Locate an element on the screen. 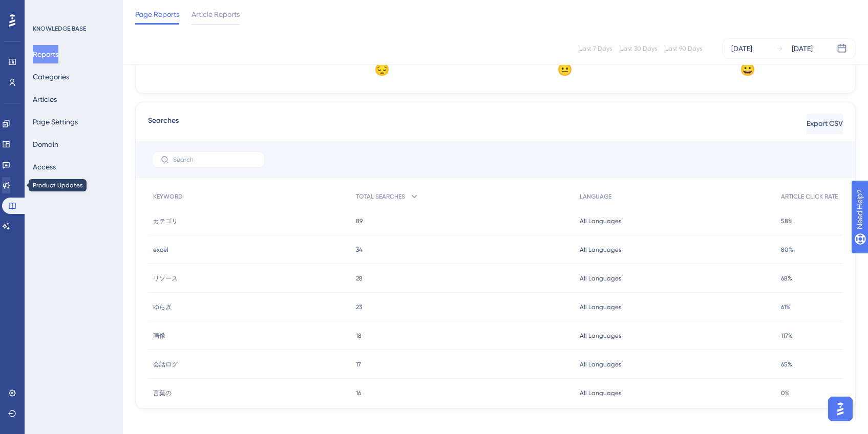  span: 58% is located at coordinates (787, 221).